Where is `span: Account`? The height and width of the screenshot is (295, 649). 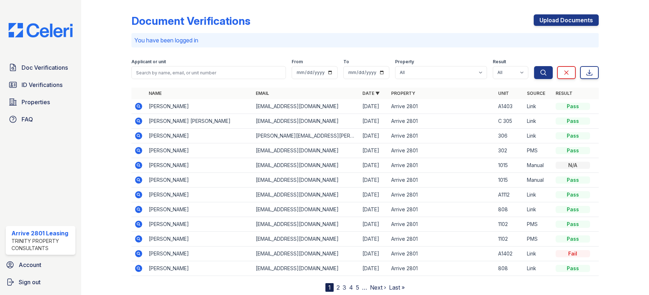 span: Account is located at coordinates (30, 265).